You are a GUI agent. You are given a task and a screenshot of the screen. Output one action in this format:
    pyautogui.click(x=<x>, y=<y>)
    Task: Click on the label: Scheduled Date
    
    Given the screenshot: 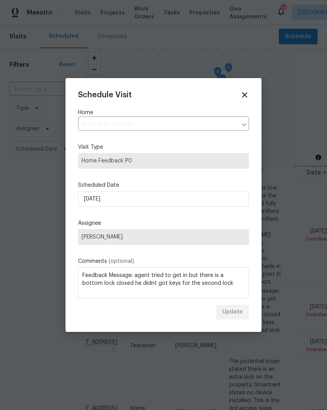 What is the action you would take?
    pyautogui.click(x=163, y=185)
    